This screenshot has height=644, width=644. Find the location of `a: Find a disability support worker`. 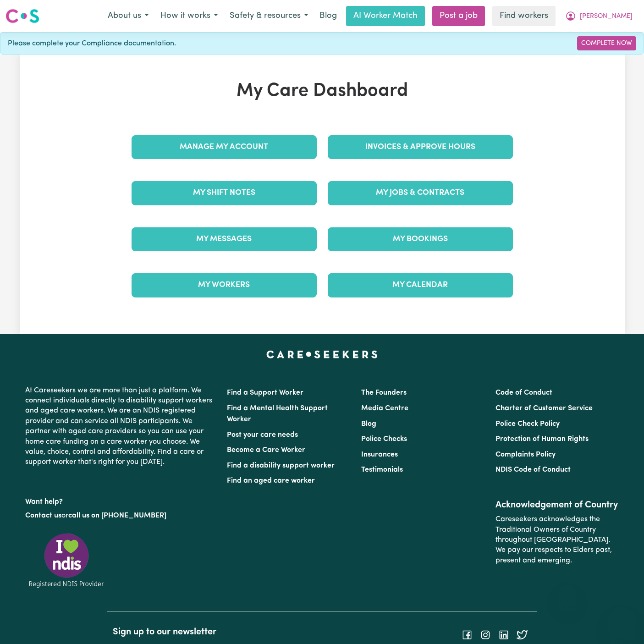

a: Find a disability support worker is located at coordinates (281, 465).